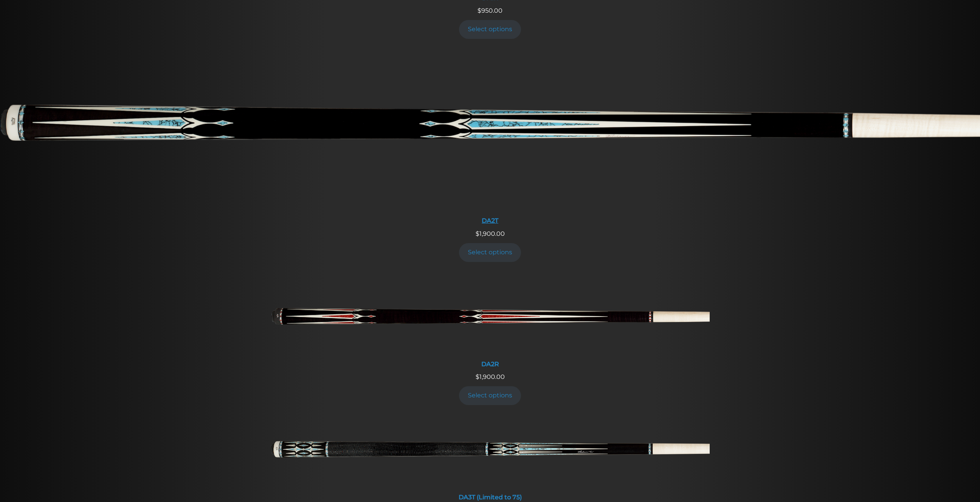 This screenshot has height=502, width=980. I want to click on div: DA3T (Limited to 75), so click(490, 498).